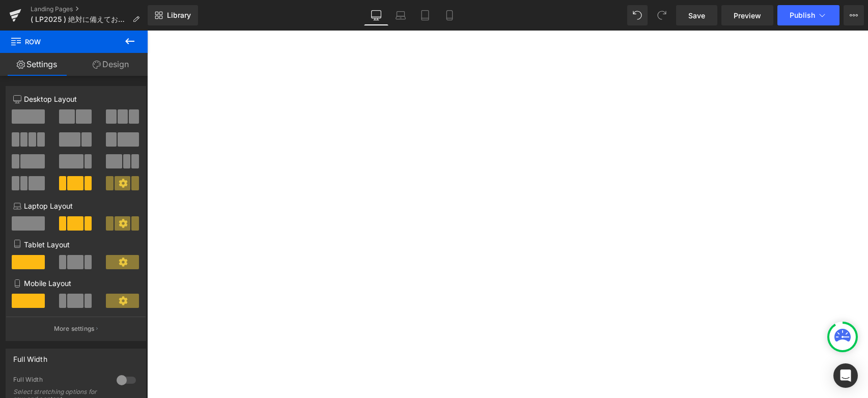 The height and width of the screenshot is (398, 868). Describe the element at coordinates (377, 16) in the screenshot. I see `a: Desktop` at that location.